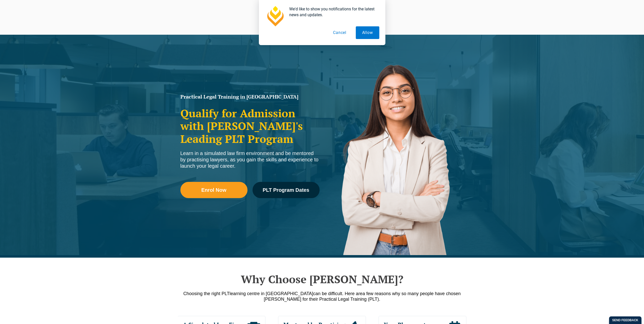  I want to click on img: notification icon, so click(275, 17).